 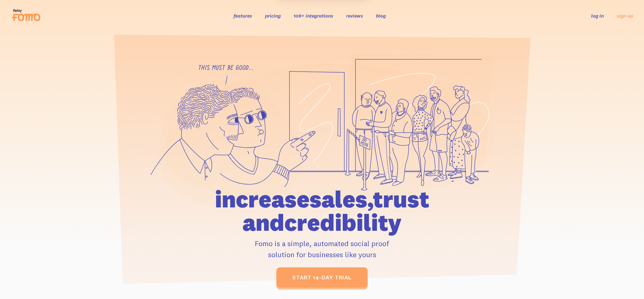 I want to click on p: Fomo is a simple, automated social proof solution for businesses like yours, so click(x=322, y=249).